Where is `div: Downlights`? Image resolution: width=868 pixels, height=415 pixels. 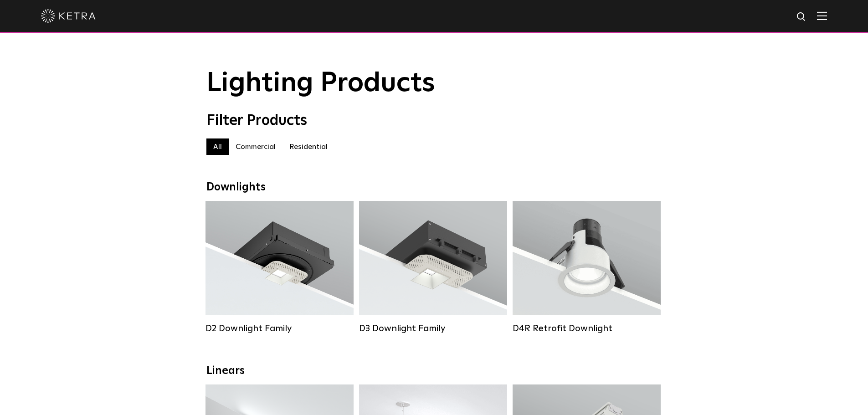
div: Downlights is located at coordinates (434, 187).